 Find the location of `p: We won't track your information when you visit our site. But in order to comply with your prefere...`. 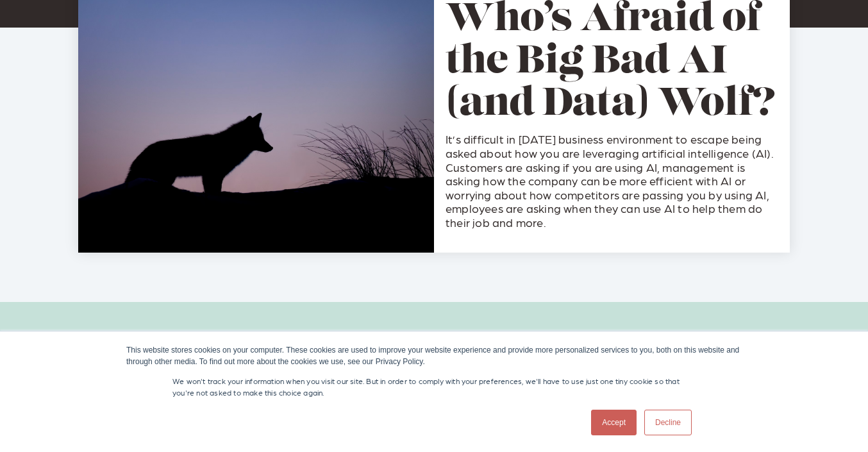

p: We won't track your information when you visit our site. But in order to comply with your prefere... is located at coordinates (434, 386).